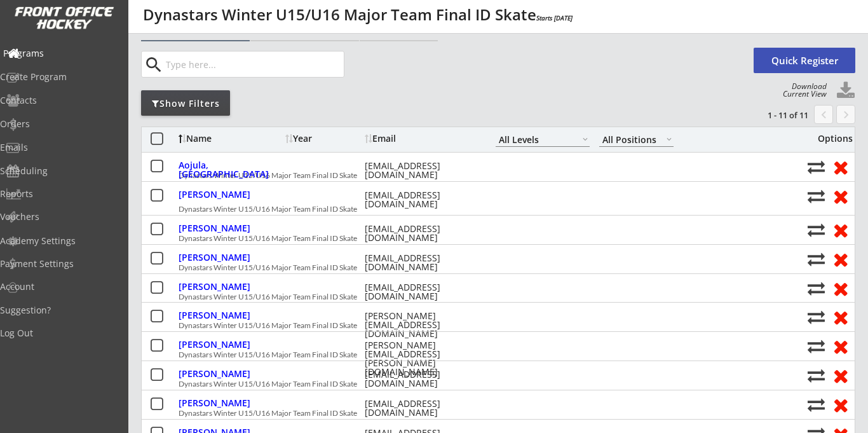 The width and height of the screenshot is (868, 433). What do you see at coordinates (805, 61) in the screenshot?
I see `button: Quick Register` at bounding box center [805, 61].